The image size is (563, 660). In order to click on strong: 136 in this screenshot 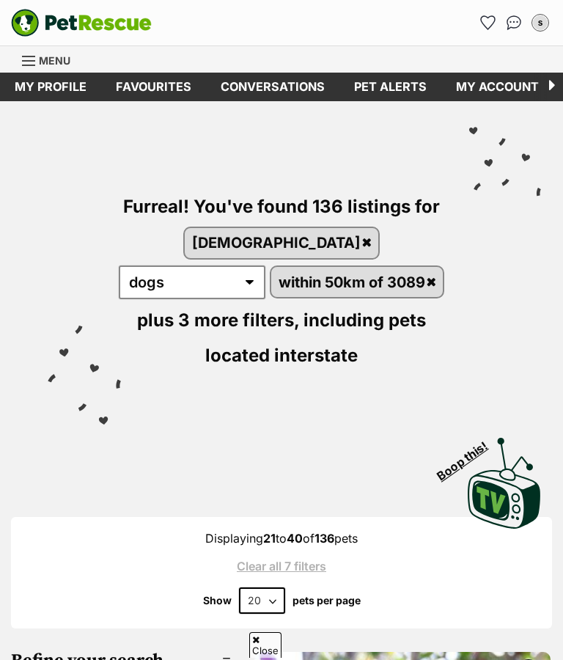, I will do `click(324, 538)`.